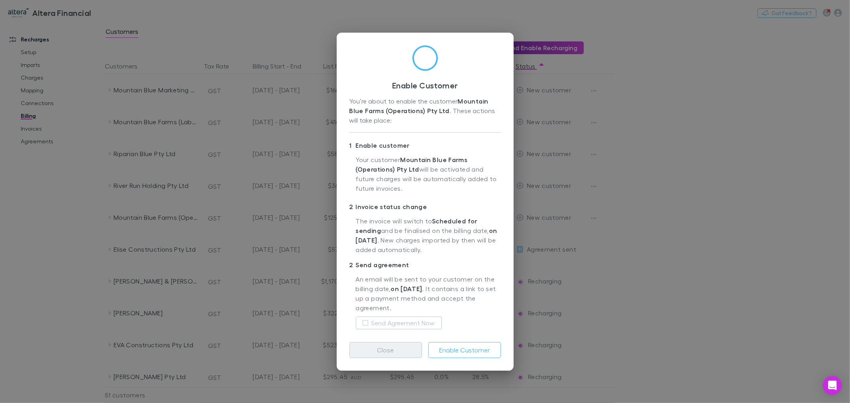 This screenshot has height=403, width=850. I want to click on p: Invoice status change, so click(425, 207).